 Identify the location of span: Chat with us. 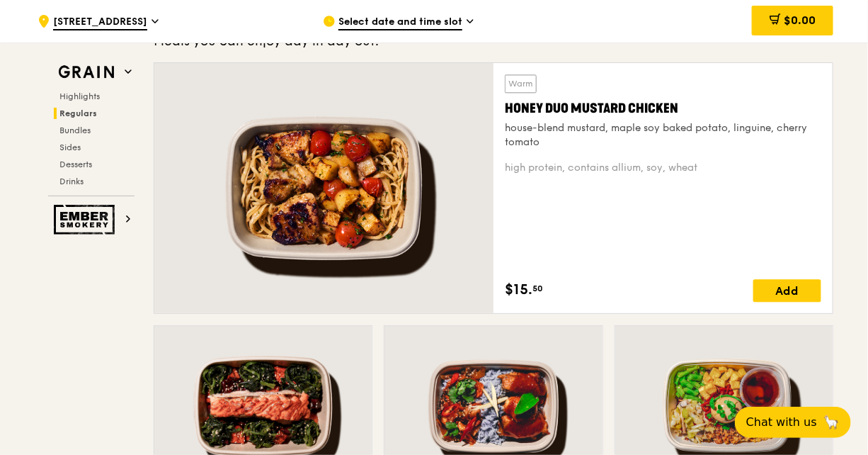
(782, 422).